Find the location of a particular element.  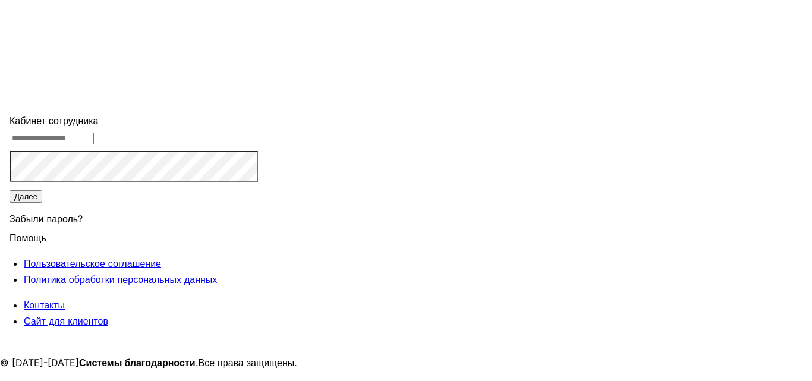

a: Пользовательское соглашение is located at coordinates (92, 263).